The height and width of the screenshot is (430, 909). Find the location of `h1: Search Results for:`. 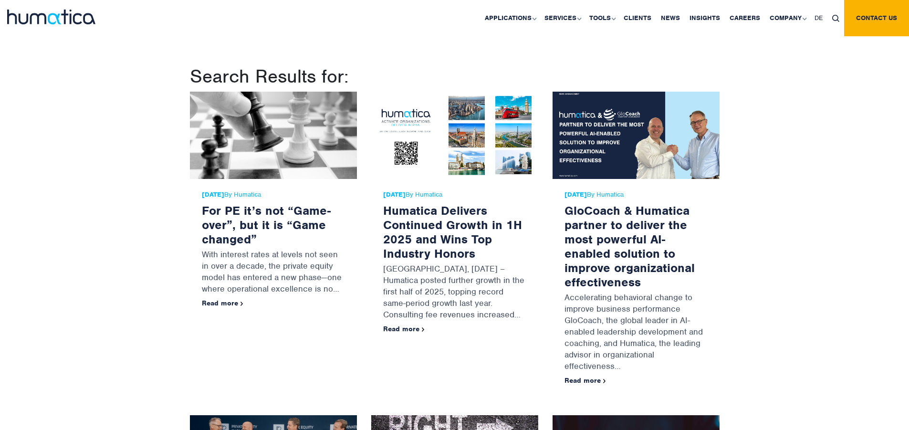

h1: Search Results for: is located at coordinates (455, 76).